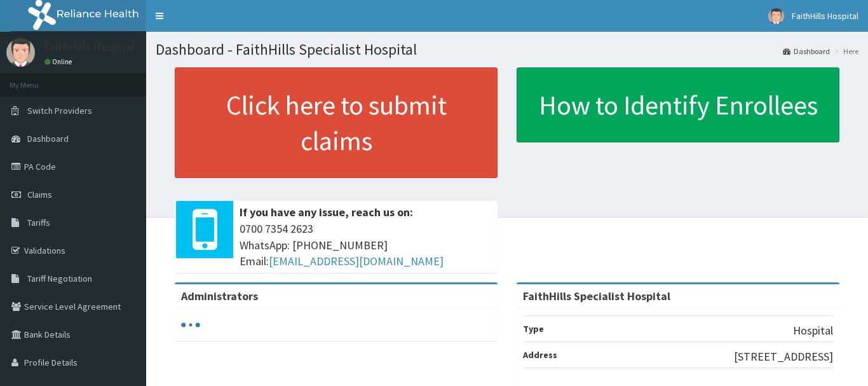 Image resolution: width=868 pixels, height=386 pixels. I want to click on span: FaithHills Hospital, so click(825, 16).